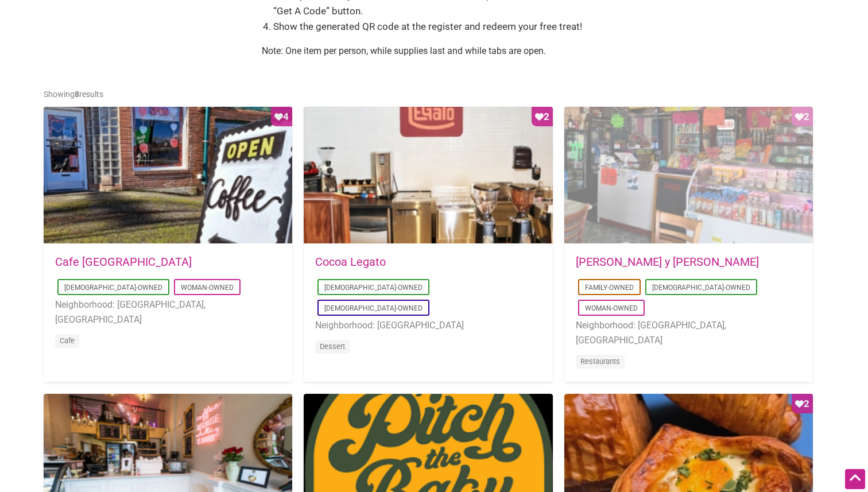  Describe the element at coordinates (599, 361) in the screenshot. I see `a: Restaurants` at that location.